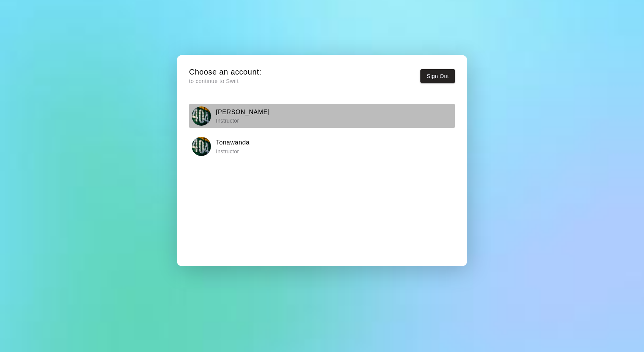 Image resolution: width=644 pixels, height=352 pixels. What do you see at coordinates (233, 142) in the screenshot?
I see `h6: Tonawanda` at bounding box center [233, 142].